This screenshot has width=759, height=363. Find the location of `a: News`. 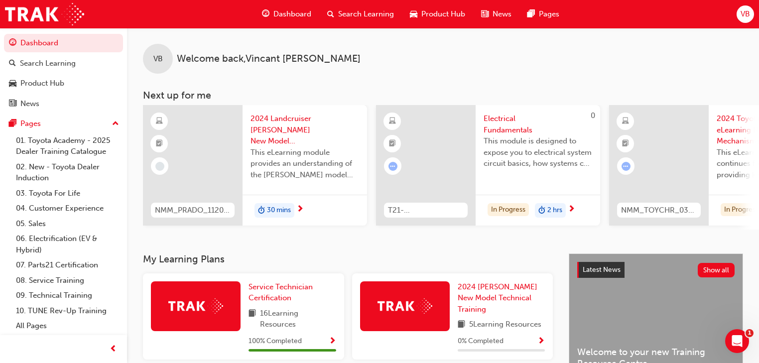

a: News is located at coordinates (63, 104).